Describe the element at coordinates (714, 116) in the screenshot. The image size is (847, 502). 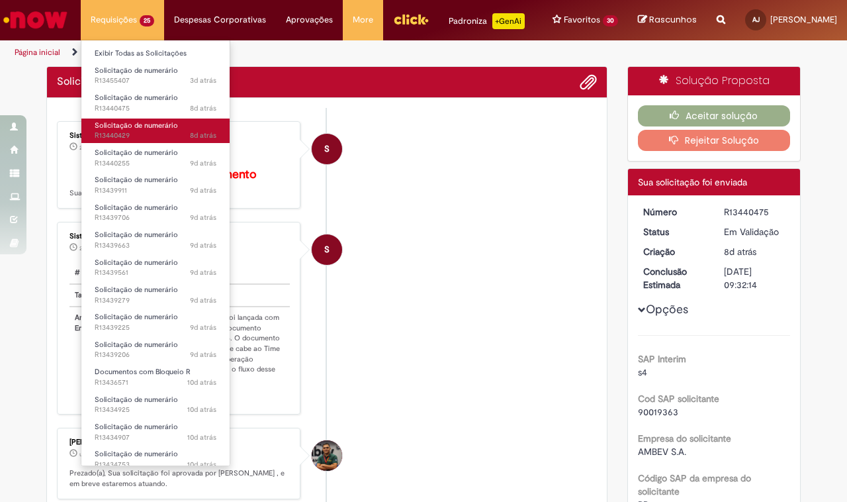
I see `button: Aceitar solução` at that location.